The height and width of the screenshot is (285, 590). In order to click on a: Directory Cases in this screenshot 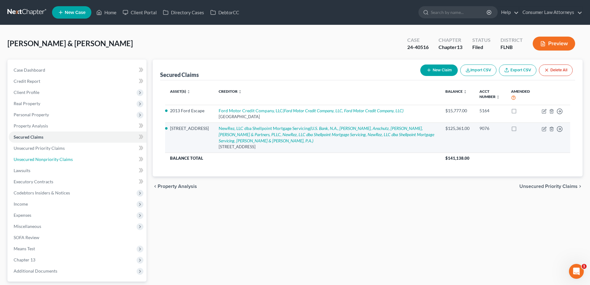, I will do `click(183, 12)`.